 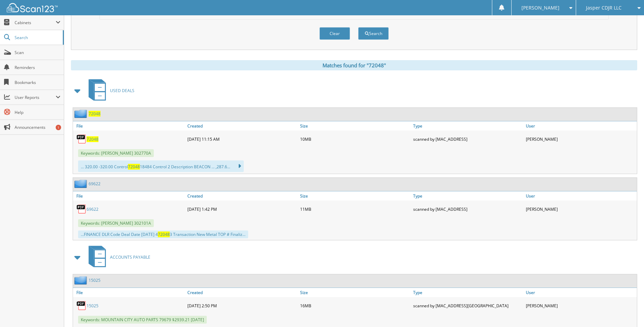 What do you see at coordinates (35, 22) in the screenshot?
I see `span: Cabinets` at bounding box center [35, 22].